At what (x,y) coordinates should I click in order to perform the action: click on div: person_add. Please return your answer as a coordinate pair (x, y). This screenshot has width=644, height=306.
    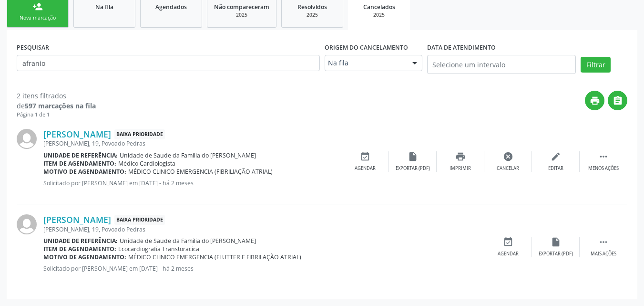
    Looking at the image, I should click on (37, 7).